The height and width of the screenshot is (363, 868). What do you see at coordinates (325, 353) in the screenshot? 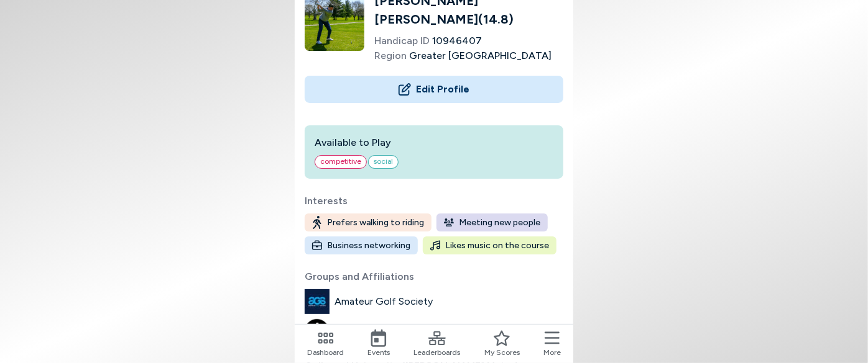
I see `span: Dashboard` at bounding box center [325, 353].